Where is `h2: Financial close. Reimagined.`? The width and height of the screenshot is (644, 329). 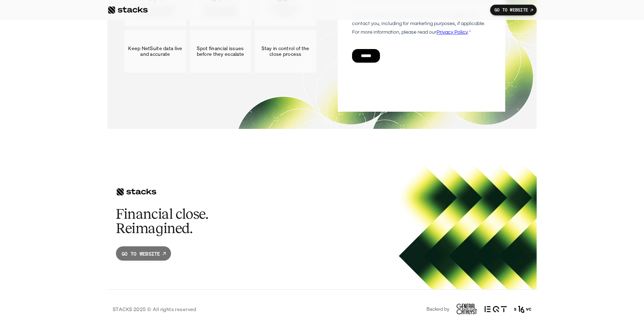 h2: Financial close. Reimagined. is located at coordinates (170, 221).